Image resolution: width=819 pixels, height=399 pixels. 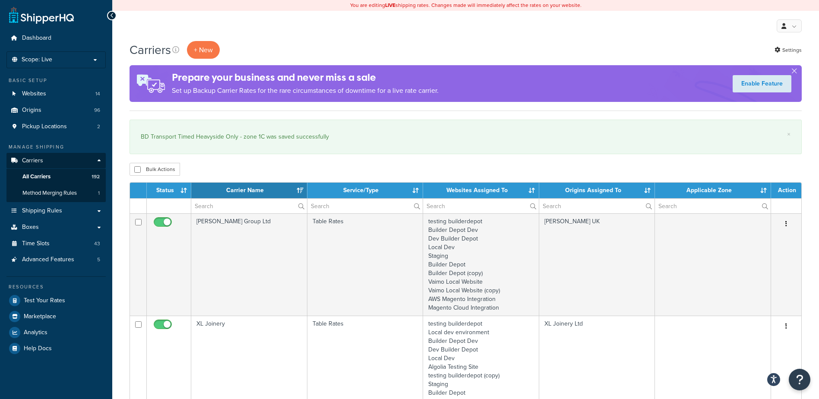 What do you see at coordinates (56, 349) in the screenshot?
I see `a: Help Docs` at bounding box center [56, 349].